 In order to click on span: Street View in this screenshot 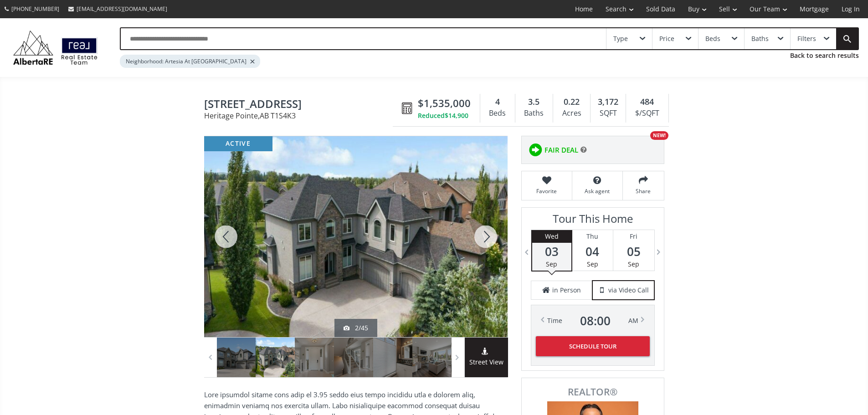, I will do `click(486, 362)`.